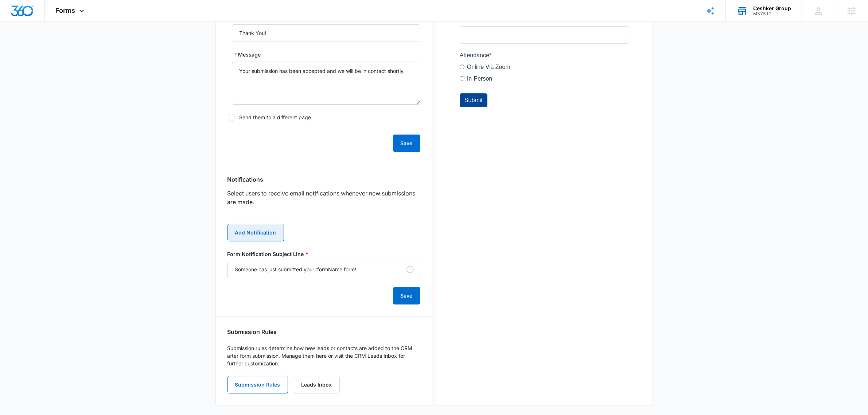 This screenshot has width=868, height=415. I want to click on label: Message, so click(247, 55).